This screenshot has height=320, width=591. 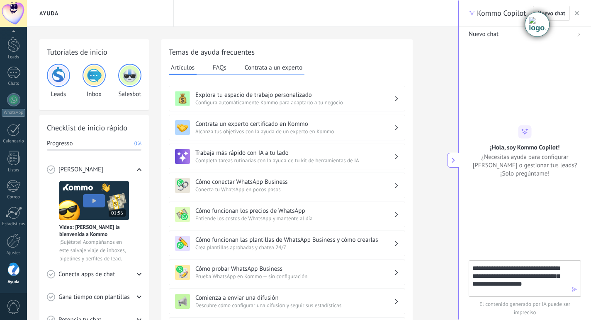 What do you see at coordinates (294, 131) in the screenshot?
I see `span: Alcanza tus objetivos con la ayuda de un experto en Kommo` at bounding box center [294, 131].